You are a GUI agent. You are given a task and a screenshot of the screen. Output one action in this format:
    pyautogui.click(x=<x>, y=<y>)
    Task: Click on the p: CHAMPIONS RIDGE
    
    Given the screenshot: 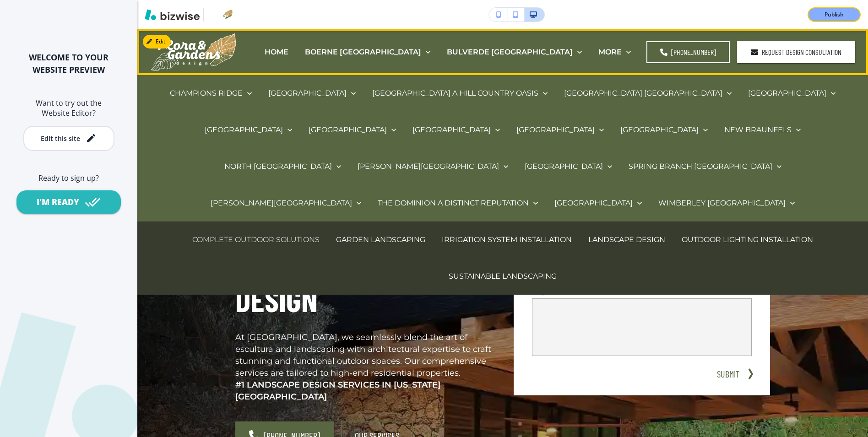 What is the action you would take?
    pyautogui.click(x=206, y=93)
    